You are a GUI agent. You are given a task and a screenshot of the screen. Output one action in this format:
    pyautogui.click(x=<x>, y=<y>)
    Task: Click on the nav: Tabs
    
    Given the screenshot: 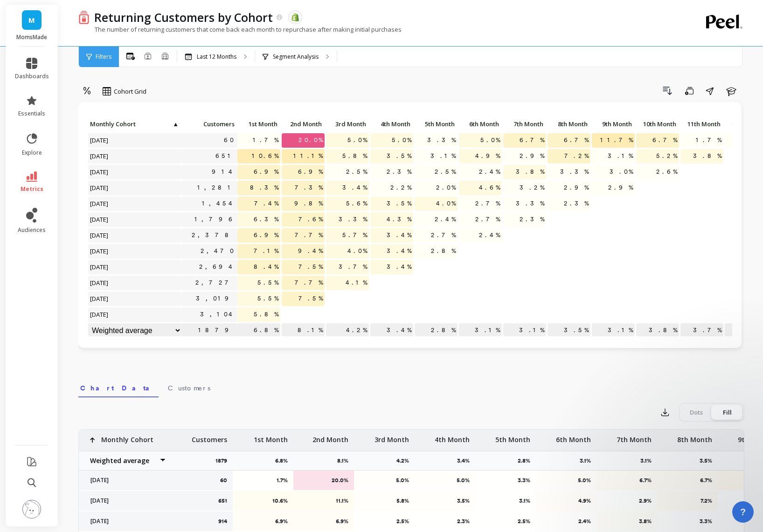 What is the action you would take?
    pyautogui.click(x=411, y=387)
    